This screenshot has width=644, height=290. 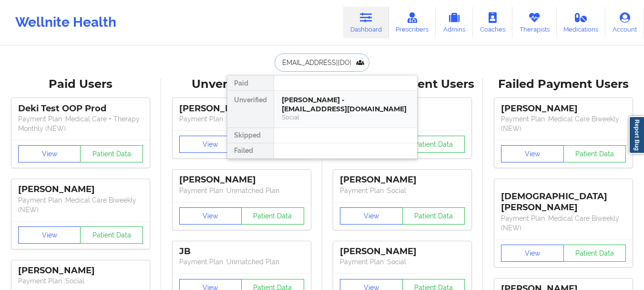 What do you see at coordinates (564, 84) in the screenshot?
I see `div: Failed Payment Users` at bounding box center [564, 84].